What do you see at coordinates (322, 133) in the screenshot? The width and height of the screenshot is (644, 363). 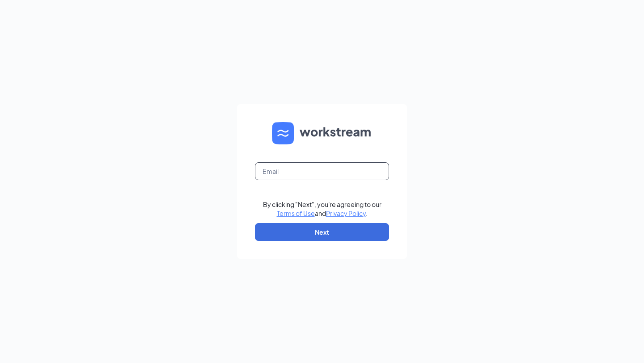 I see `img: WS logo and Workstream text` at bounding box center [322, 133].